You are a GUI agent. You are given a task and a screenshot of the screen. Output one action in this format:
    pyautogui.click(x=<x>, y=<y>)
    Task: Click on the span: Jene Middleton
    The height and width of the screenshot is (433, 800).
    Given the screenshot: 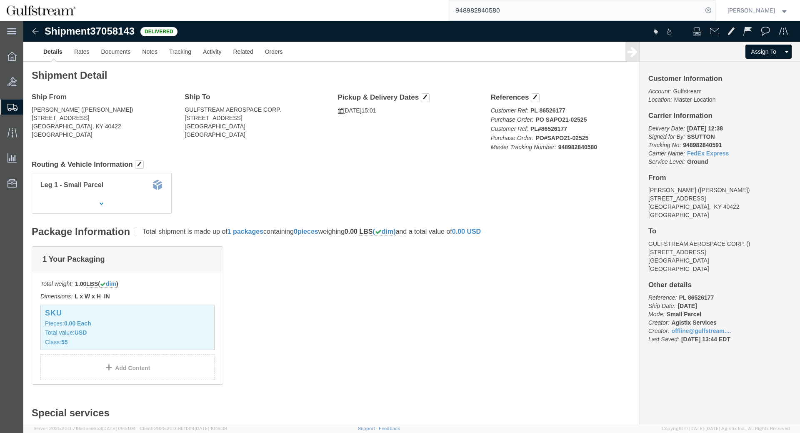 What is the action you would take?
    pyautogui.click(x=752, y=10)
    